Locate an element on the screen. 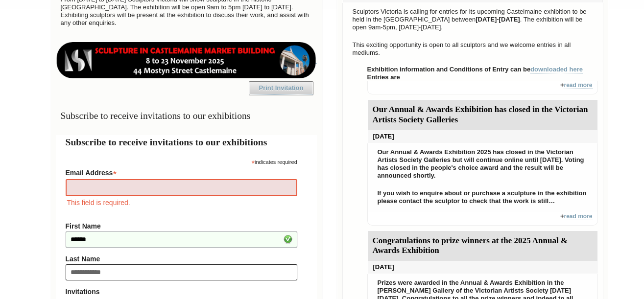  strong: Exhibition information and Conditions of Entry can be is located at coordinates (475, 70).